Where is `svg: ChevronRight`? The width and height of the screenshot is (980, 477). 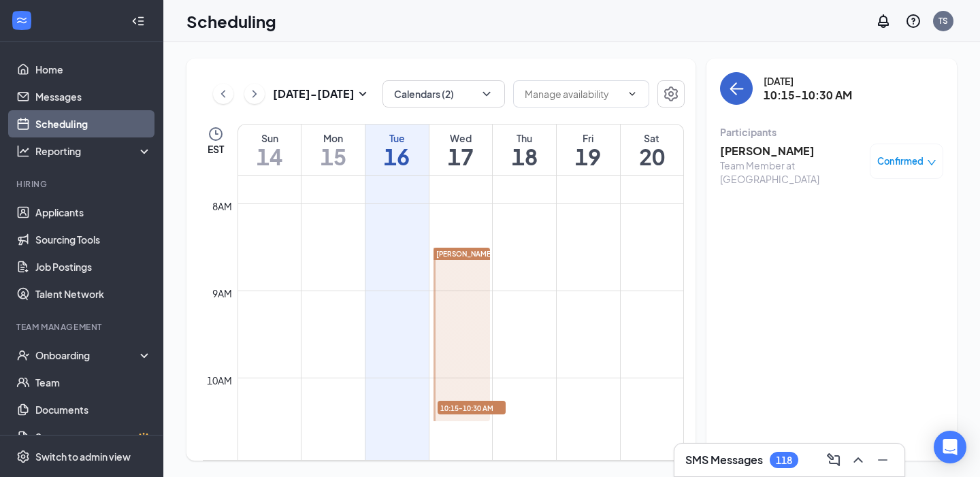 svg: ChevronRight is located at coordinates (255, 93).